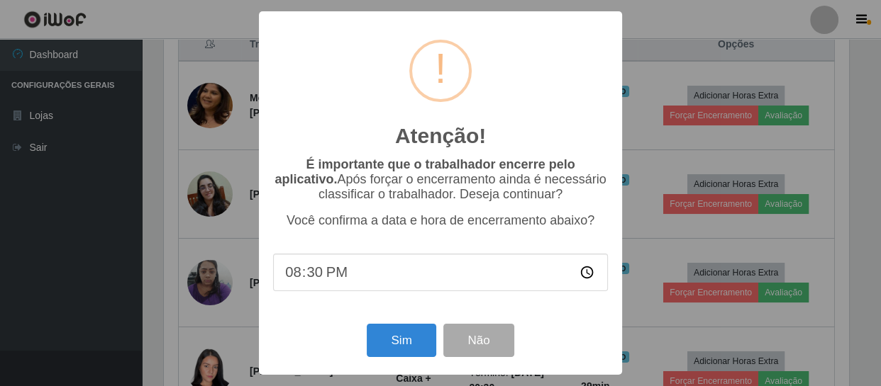 Image resolution: width=881 pixels, height=386 pixels. What do you see at coordinates (424, 172) in the screenshot?
I see `b: É importante que o trabalhador encerre pelo aplicativo.` at bounding box center [424, 172].